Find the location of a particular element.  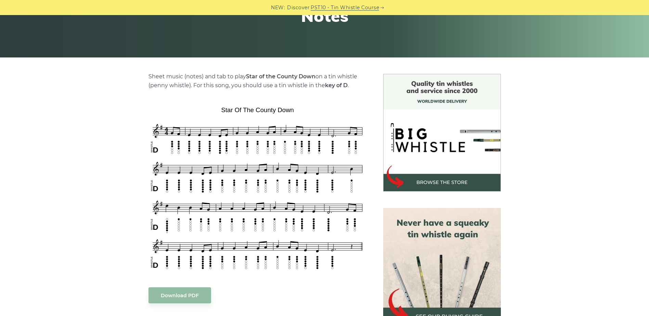

img: BigWhistle Tin Whistle Store is located at coordinates (442, 133).